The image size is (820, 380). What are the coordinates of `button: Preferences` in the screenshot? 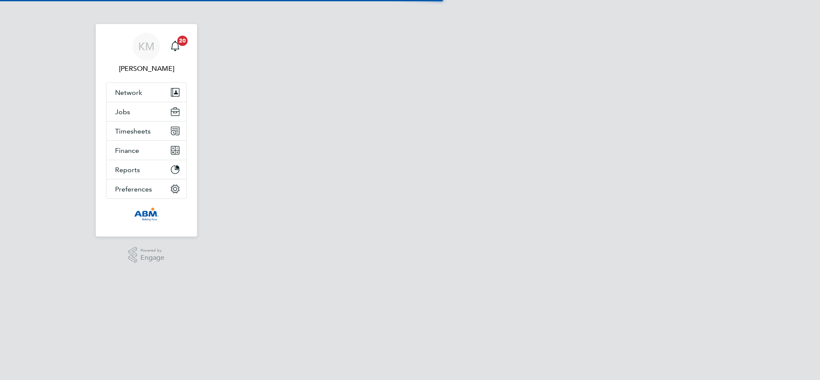 It's located at (146, 189).